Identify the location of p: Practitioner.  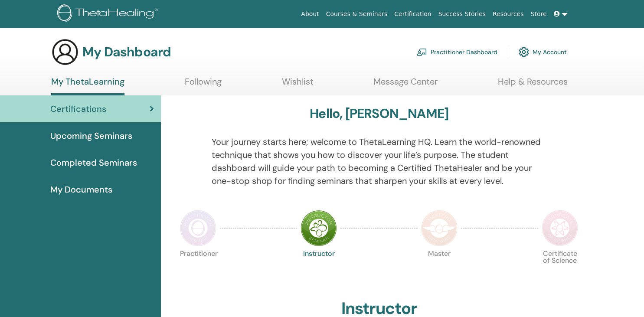
(198, 268).